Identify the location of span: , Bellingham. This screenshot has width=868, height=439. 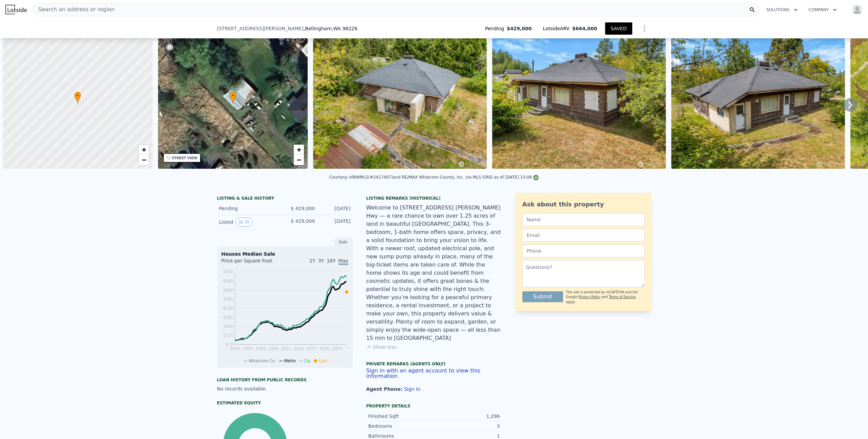
(330, 29).